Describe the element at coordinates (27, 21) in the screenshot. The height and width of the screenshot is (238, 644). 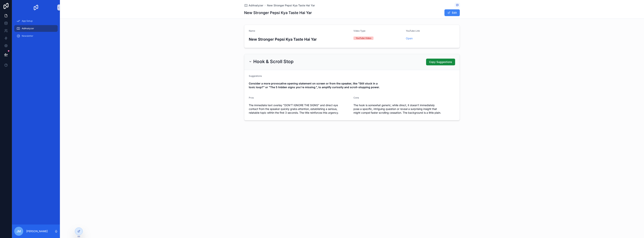
I see `span: App Setup` at that location.